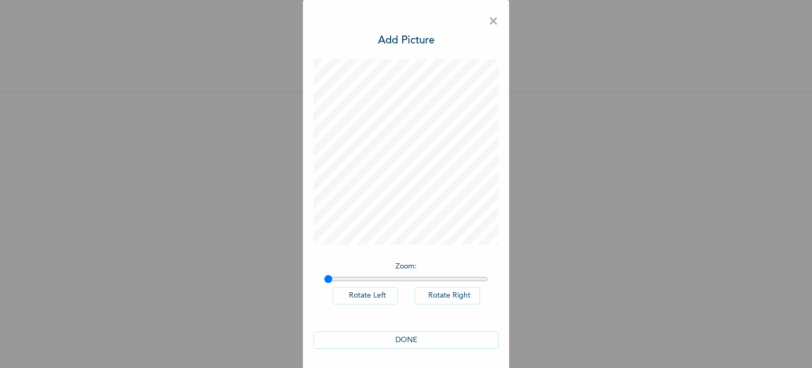 This screenshot has width=812, height=368. What do you see at coordinates (447, 295) in the screenshot?
I see `button: Rotate Right` at bounding box center [447, 295].